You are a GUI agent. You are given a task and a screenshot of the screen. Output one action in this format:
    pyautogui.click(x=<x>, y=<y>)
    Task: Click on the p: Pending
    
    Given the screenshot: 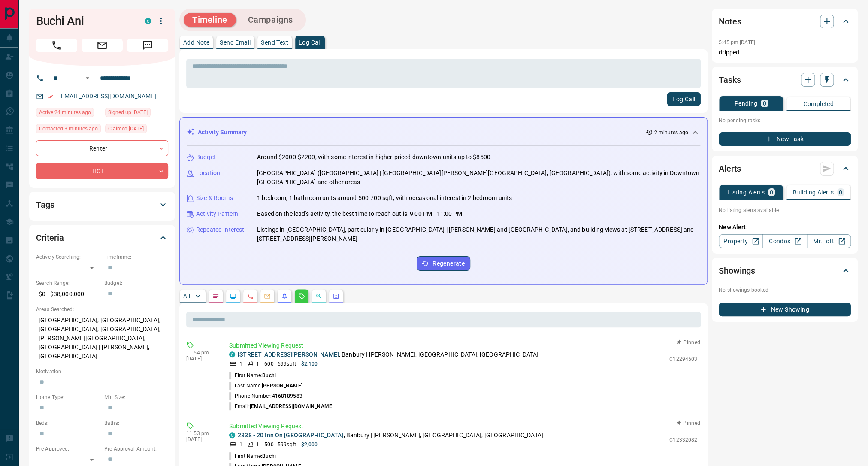 What is the action you would take?
    pyautogui.click(x=746, y=103)
    